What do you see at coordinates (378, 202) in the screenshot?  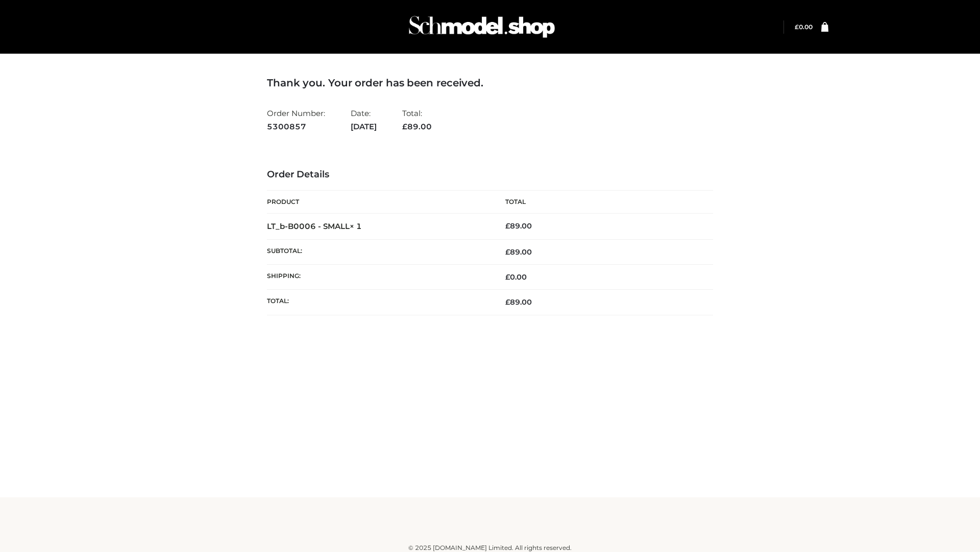 I see `th: Product` at bounding box center [378, 202].